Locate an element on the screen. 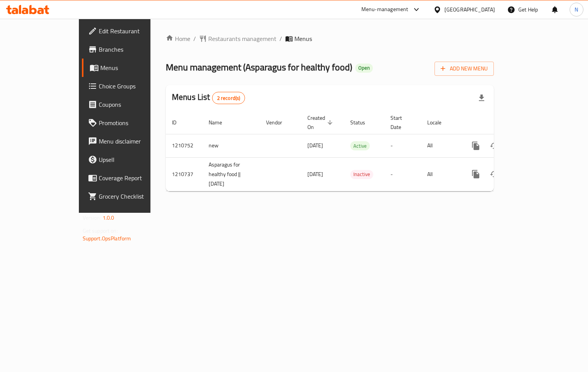 The image size is (588, 372). span: Grocery Checklist is located at coordinates (135, 196).